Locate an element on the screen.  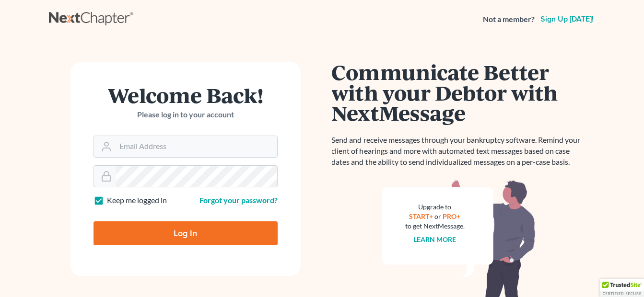
input: Email Address is located at coordinates (197, 146).